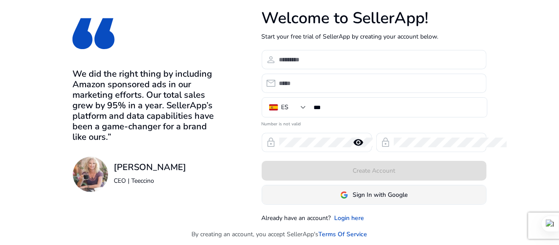  What do you see at coordinates (374, 36) in the screenshot?
I see `p: Start your free trial of SellerApp by creating your account below.` at bounding box center [374, 36].